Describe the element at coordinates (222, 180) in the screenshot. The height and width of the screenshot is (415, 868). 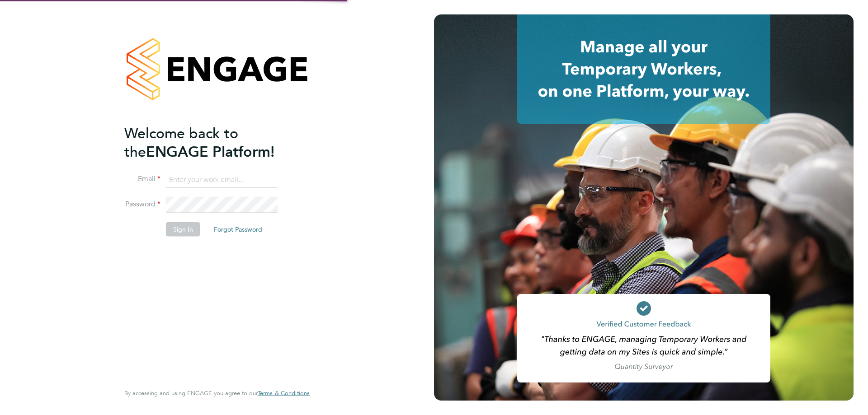
I see `input: Enter your work email...` at that location.